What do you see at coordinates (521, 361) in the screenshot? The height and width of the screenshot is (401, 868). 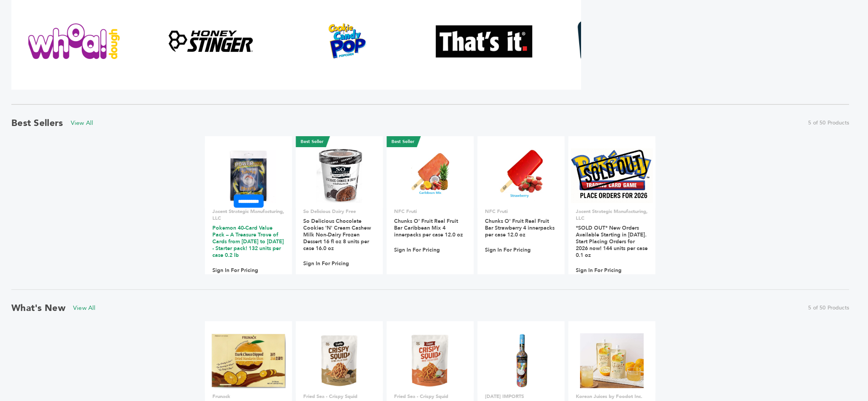 I see `img: FUN WINE COCONUT CHARDONNAY 12 units per case 43.5 oz` at bounding box center [521, 361].